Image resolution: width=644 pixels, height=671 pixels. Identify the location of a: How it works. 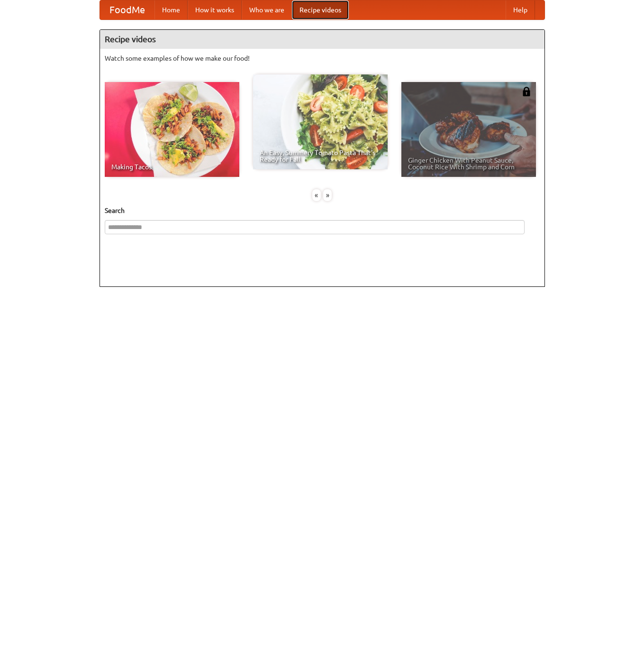
(215, 10).